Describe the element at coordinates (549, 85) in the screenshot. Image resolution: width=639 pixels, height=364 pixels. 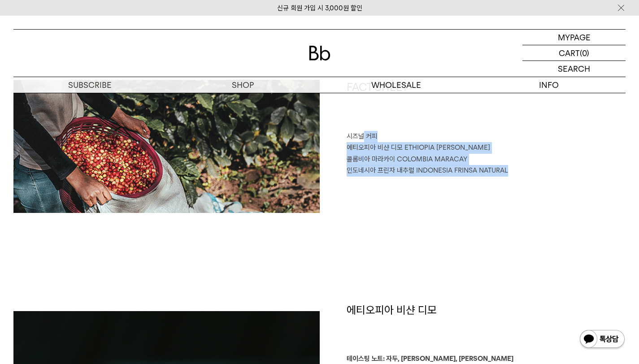
I see `p: INFO` at that location.